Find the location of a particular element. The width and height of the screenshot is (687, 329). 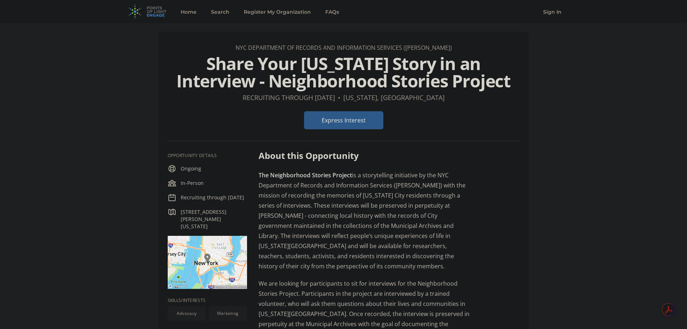

strong: The Neighborhood Stories Project is located at coordinates (305, 175).